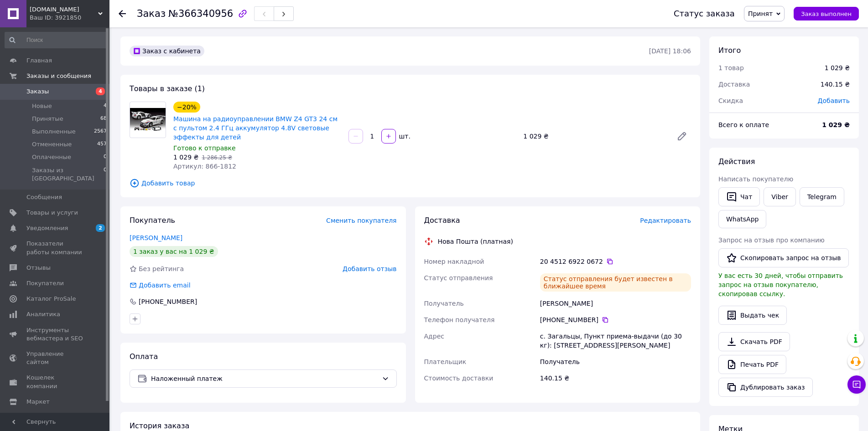  Describe the element at coordinates (734, 85) in the screenshot. I see `span: Доставка` at that location.